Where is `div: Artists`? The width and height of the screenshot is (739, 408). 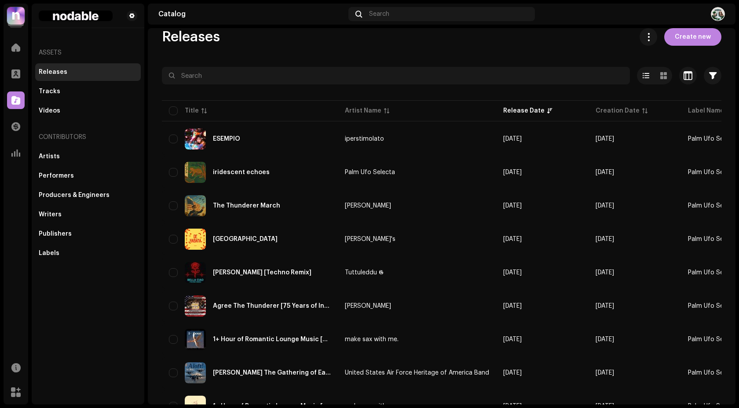
div: Artists is located at coordinates (49, 156).